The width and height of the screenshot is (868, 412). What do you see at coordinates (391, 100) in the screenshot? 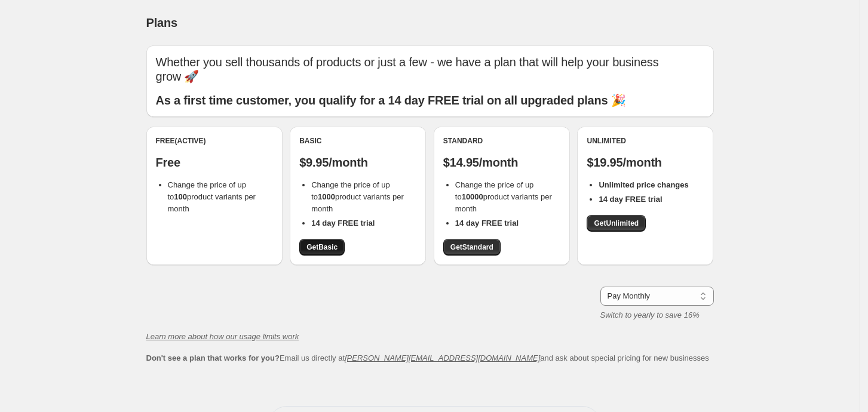
I see `b: As a first time customer, you qualify for a 14 day FREE trial on all upgraded plans 🎉` at bounding box center [391, 100].